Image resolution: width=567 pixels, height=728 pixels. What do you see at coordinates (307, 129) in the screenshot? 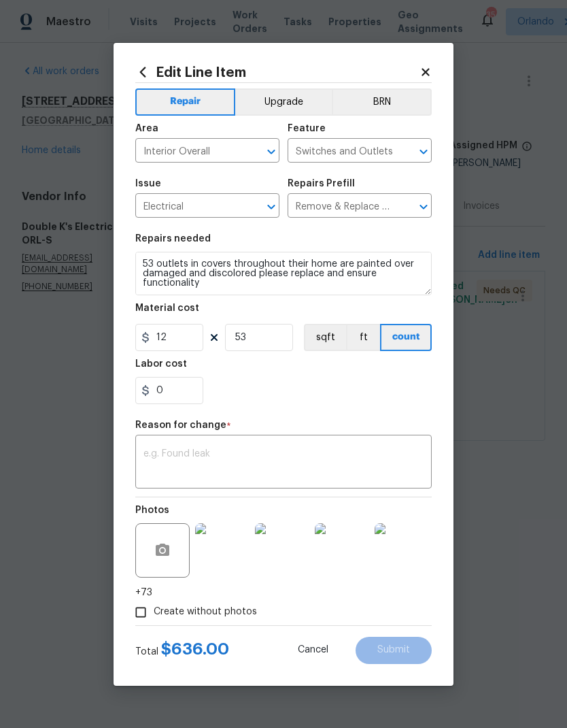
I see `h5: Feature` at bounding box center [307, 129].